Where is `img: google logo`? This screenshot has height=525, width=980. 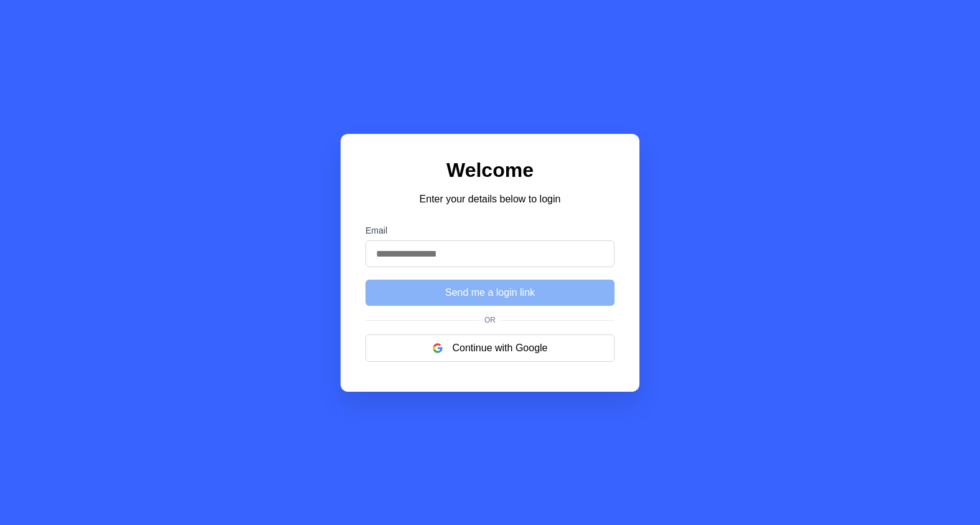 img: google logo is located at coordinates (438, 348).